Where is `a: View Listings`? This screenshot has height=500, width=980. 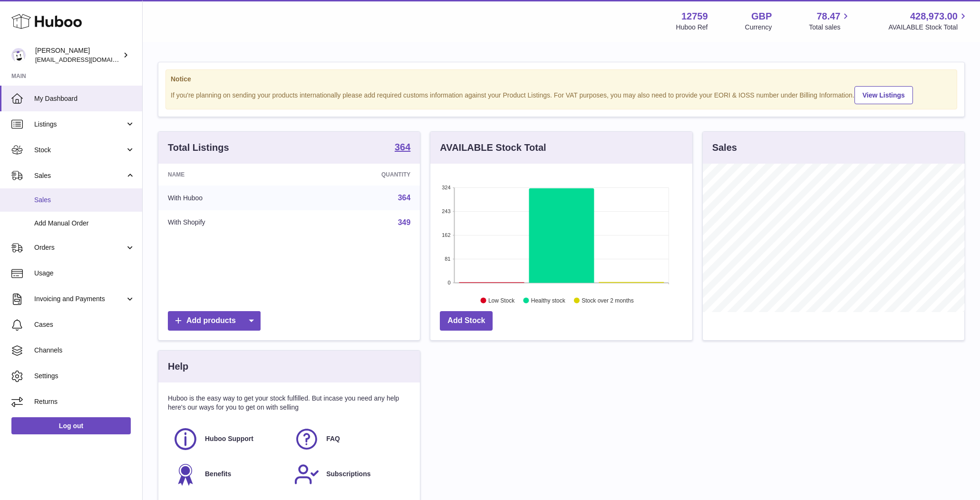
a: View Listings is located at coordinates (883, 95).